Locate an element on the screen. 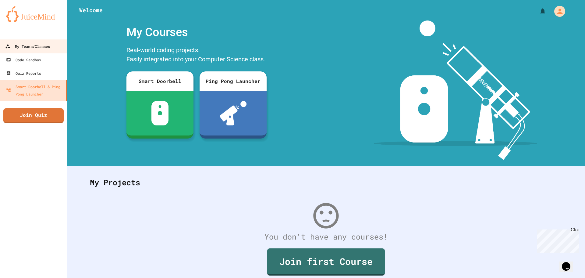  div: My Account is located at coordinates (557, 11).